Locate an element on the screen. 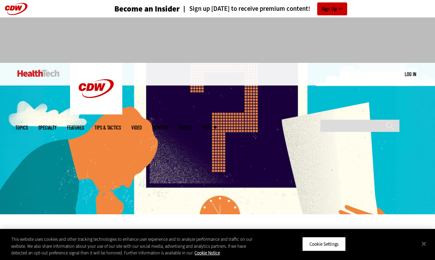  a: Tips & Tactics is located at coordinates (108, 127).